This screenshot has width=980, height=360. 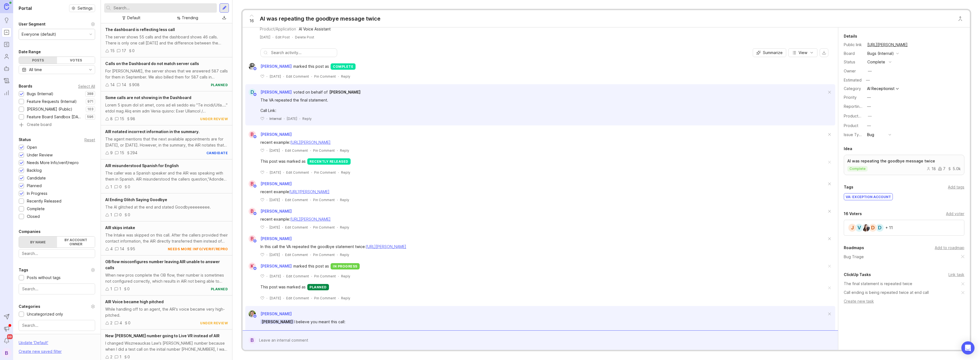 I want to click on button: export comments, so click(x=824, y=53).